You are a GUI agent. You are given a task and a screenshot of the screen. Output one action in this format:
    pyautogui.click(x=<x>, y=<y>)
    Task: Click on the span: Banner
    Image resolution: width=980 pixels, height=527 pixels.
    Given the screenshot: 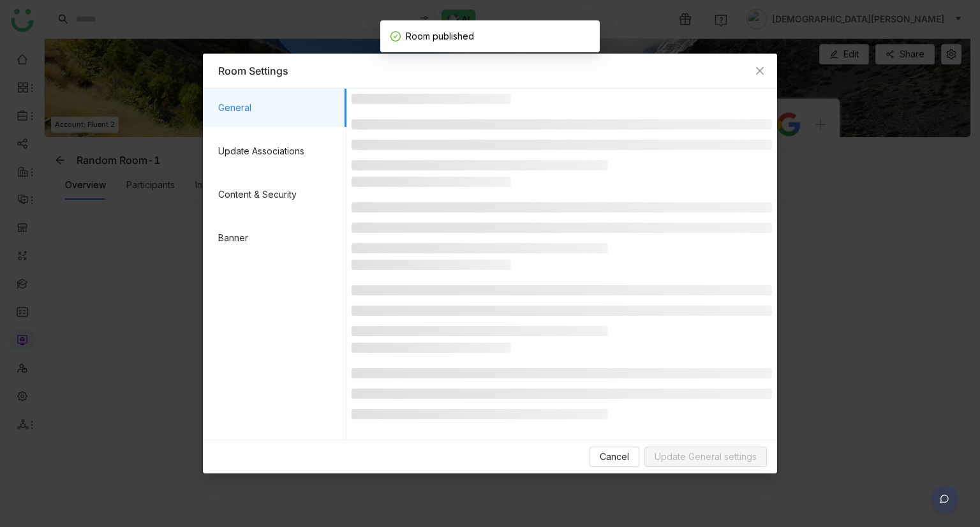 What is the action you would take?
    pyautogui.click(x=277, y=238)
    